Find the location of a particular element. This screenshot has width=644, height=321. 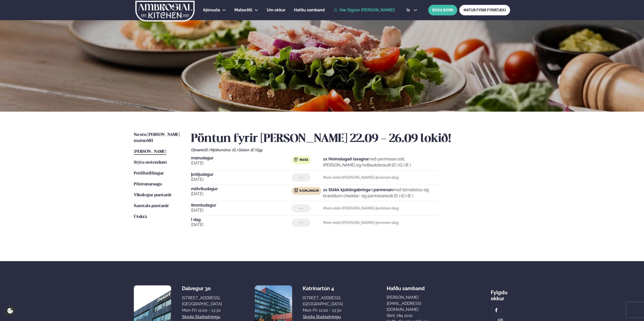

button: BÓKA BORÐ is located at coordinates (443, 10).